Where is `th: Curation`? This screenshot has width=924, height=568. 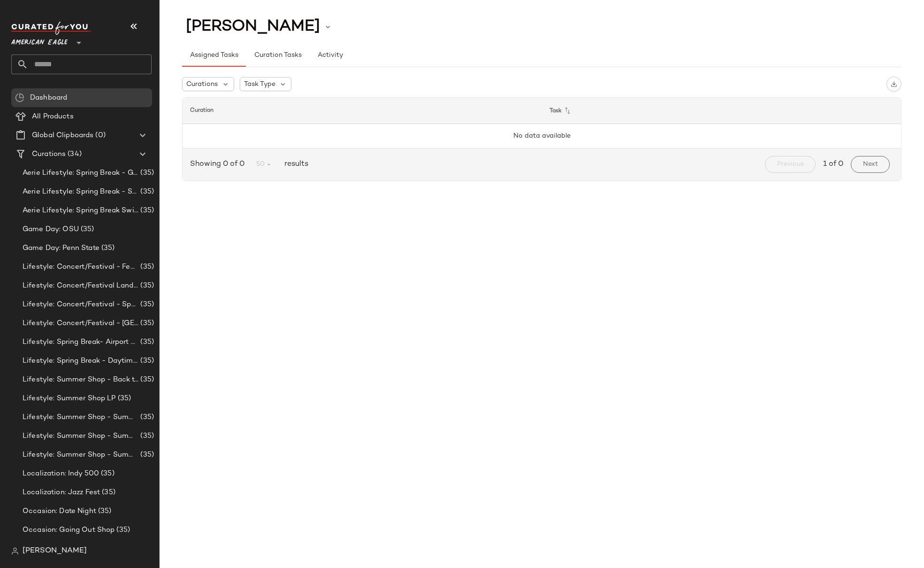 th: Curation is located at coordinates (363, 110).